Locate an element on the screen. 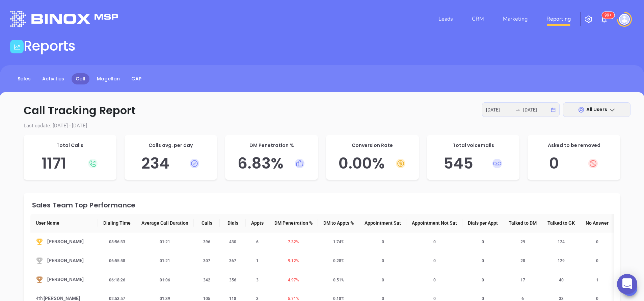 The height and width of the screenshot is (301, 644). span: 02:53:57 is located at coordinates (117, 298).